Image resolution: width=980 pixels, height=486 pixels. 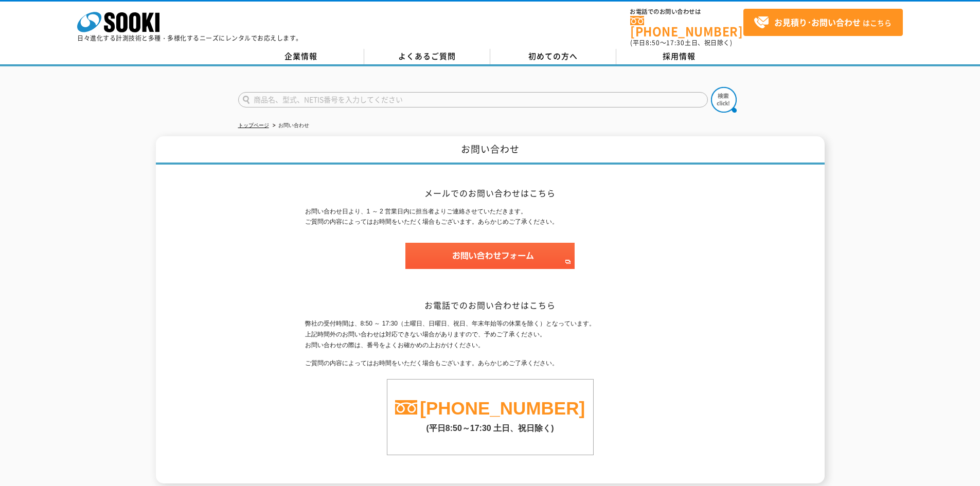 What do you see at coordinates (490, 151) in the screenshot?
I see `h1: お問い合わせ` at bounding box center [490, 151].